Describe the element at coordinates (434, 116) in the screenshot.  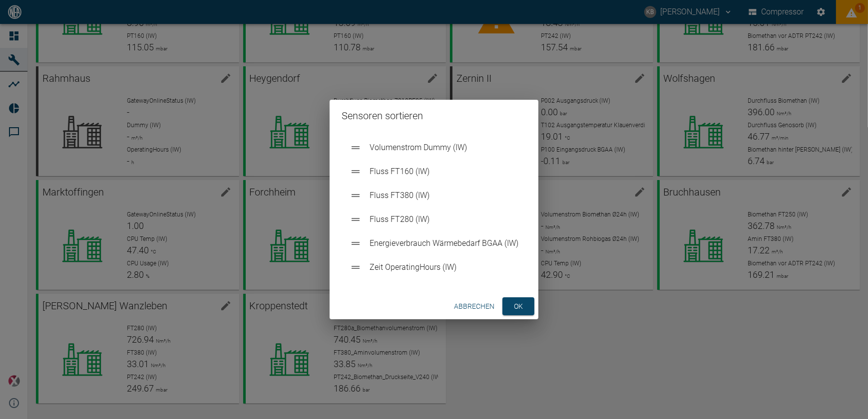
I see `h2: Sensoren sortieren` at that location.